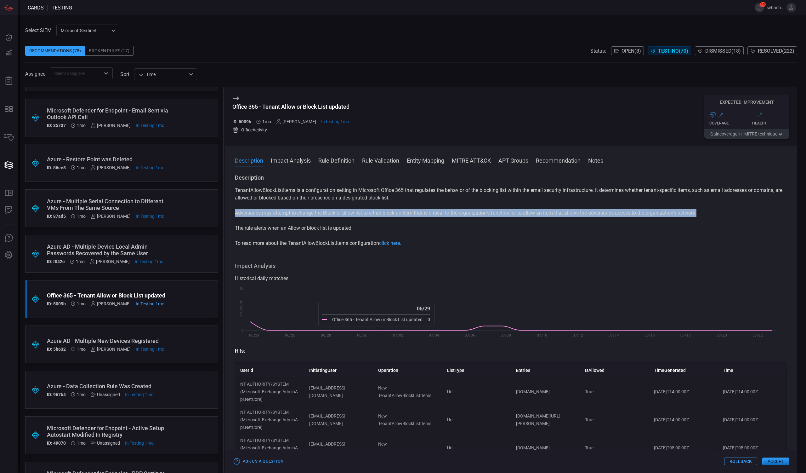 This screenshot has width=806, height=473. What do you see at coordinates (80, 261) in the screenshot?
I see `span: Aug 03, 2025 2:49 AM` at bounding box center [80, 261].